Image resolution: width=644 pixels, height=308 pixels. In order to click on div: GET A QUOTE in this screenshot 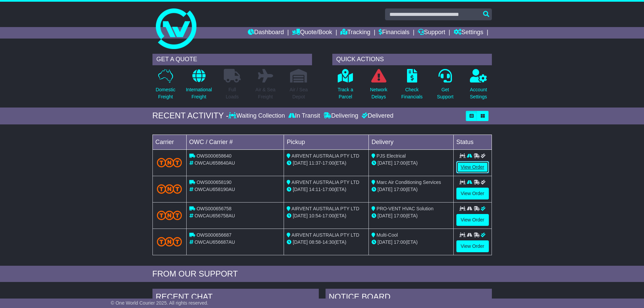, I will do `click(232, 60)`.